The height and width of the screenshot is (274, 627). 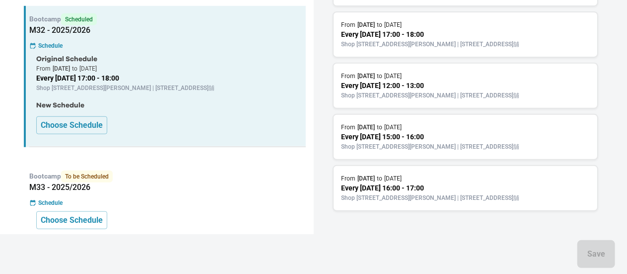 What do you see at coordinates (167, 105) in the screenshot?
I see `p: New Schedule` at bounding box center [167, 105].